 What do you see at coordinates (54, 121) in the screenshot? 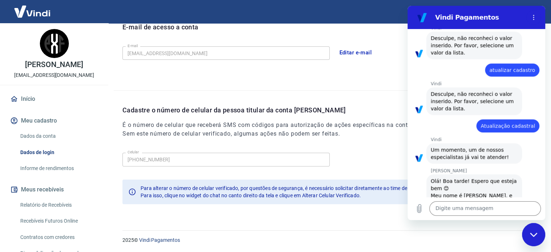
I see `button: Meu cadastro` at bounding box center [54, 121].